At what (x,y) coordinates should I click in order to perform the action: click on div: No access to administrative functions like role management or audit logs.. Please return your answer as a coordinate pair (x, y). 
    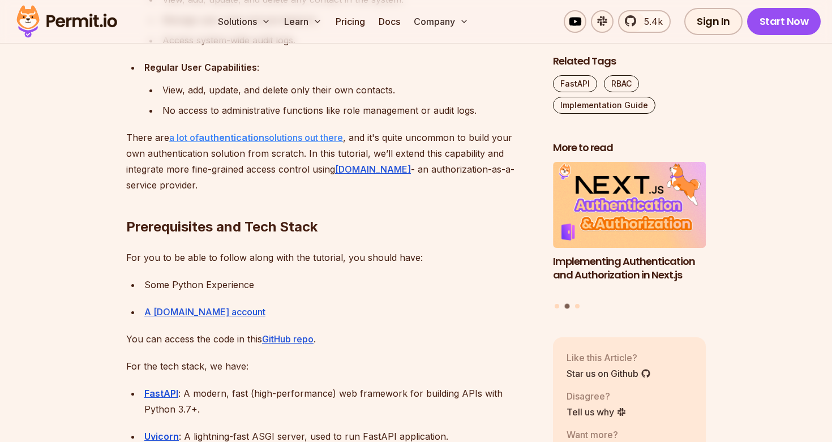
    Looking at the image, I should click on (349, 110).